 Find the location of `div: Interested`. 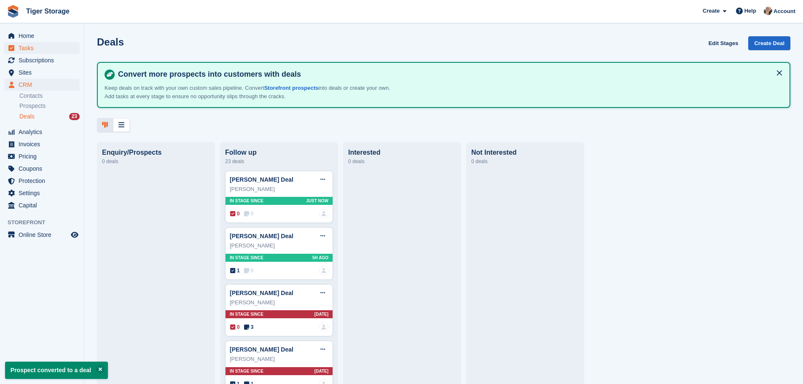

div: Interested is located at coordinates (402, 153).